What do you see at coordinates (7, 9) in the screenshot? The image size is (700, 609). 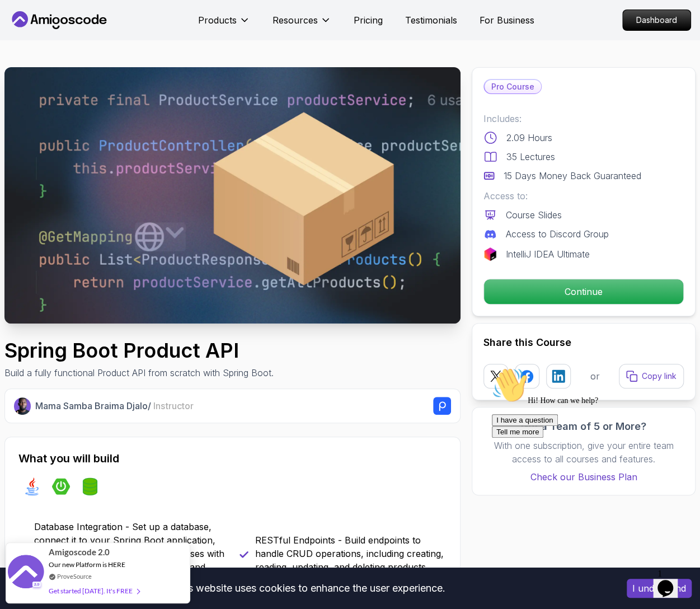 I see `span: 1` at bounding box center [7, 9].